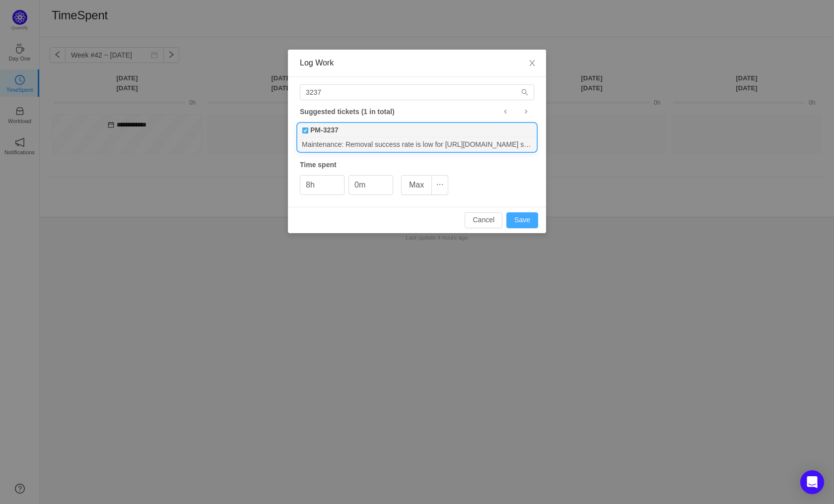 Image resolution: width=834 pixels, height=504 pixels. I want to click on button: Close, so click(531, 64).